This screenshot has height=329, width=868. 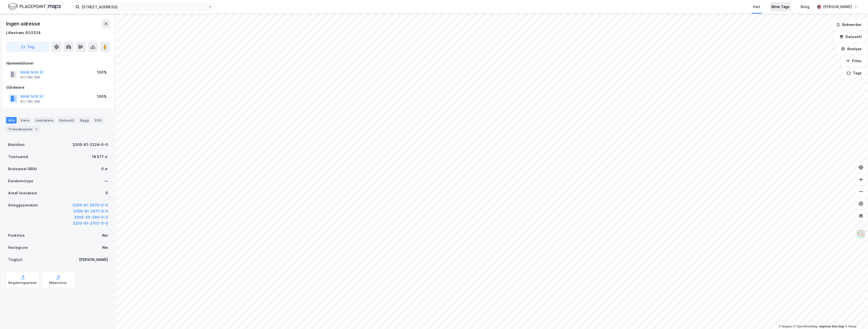 I want to click on button: Filter, so click(x=854, y=61).